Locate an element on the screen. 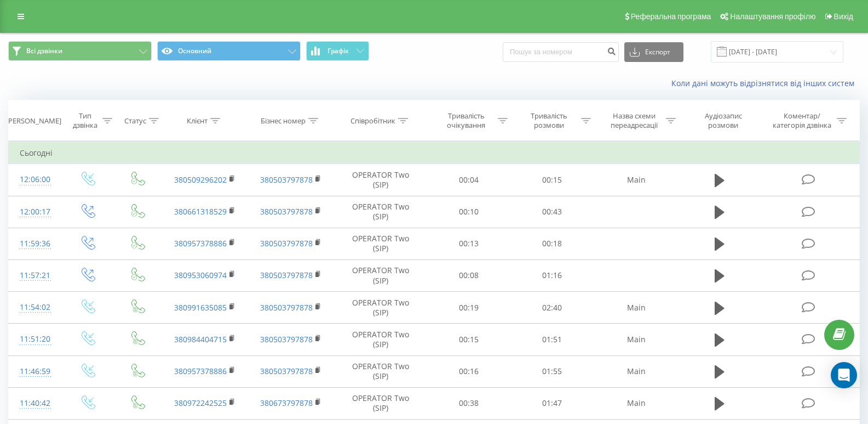 The width and height of the screenshot is (868, 424). td: 00:43 is located at coordinates (552, 211).